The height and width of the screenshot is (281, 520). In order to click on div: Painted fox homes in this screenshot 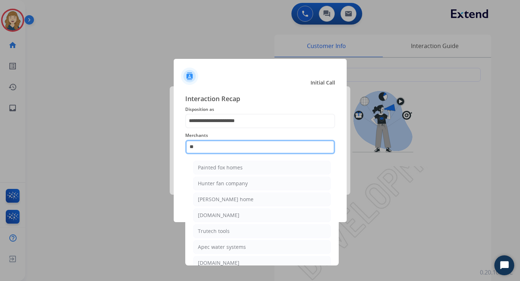, I will do `click(220, 167)`.